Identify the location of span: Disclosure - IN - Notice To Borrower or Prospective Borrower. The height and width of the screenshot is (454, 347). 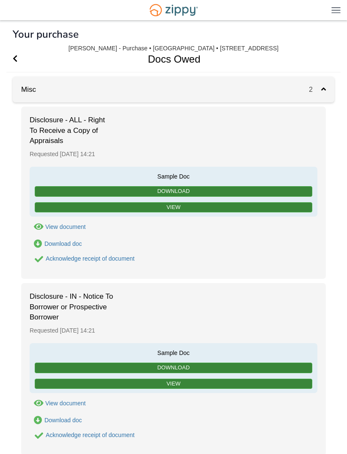
(72, 307).